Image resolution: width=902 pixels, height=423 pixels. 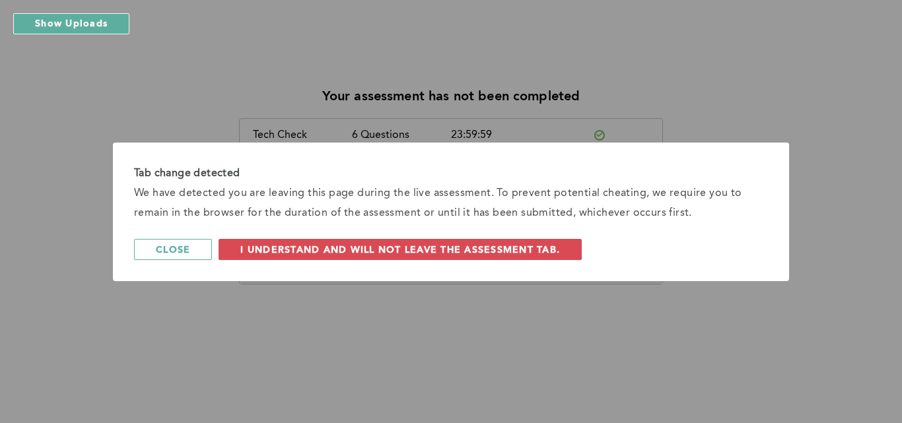 What do you see at coordinates (400, 249) in the screenshot?
I see `span: I understand and will not leave the assessment tab.` at bounding box center [400, 249].